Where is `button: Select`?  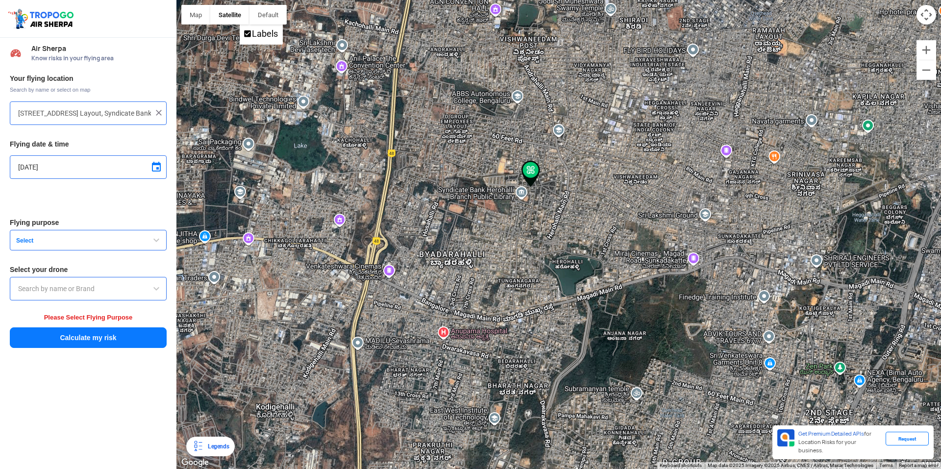 button: Select is located at coordinates (88, 240).